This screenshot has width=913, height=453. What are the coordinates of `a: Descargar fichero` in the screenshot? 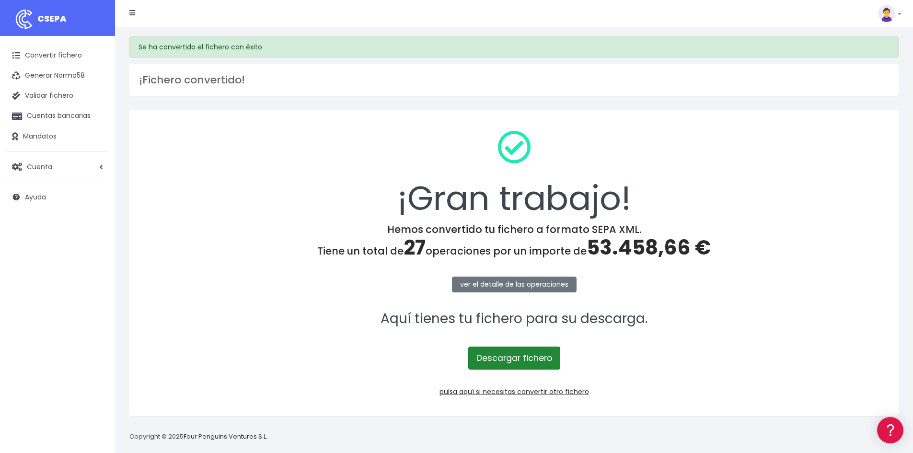 It's located at (514, 358).